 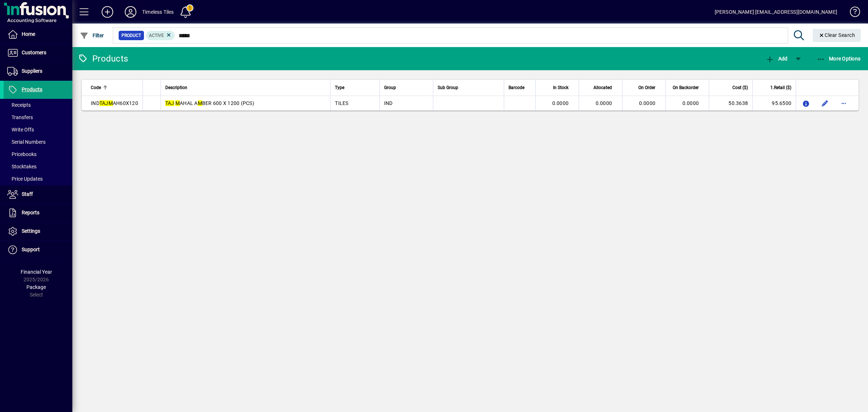 What do you see at coordinates (448, 88) in the screenshot?
I see `span: Sub Group` at bounding box center [448, 88].